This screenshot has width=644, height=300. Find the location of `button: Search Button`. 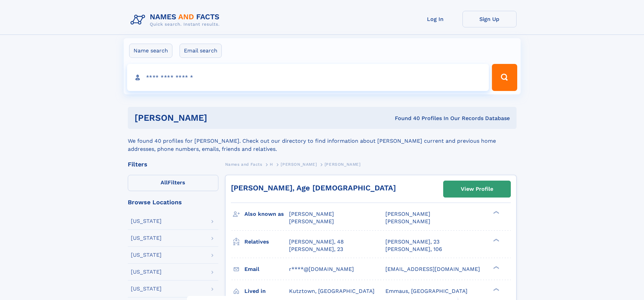

button: Search Button is located at coordinates (504, 77).